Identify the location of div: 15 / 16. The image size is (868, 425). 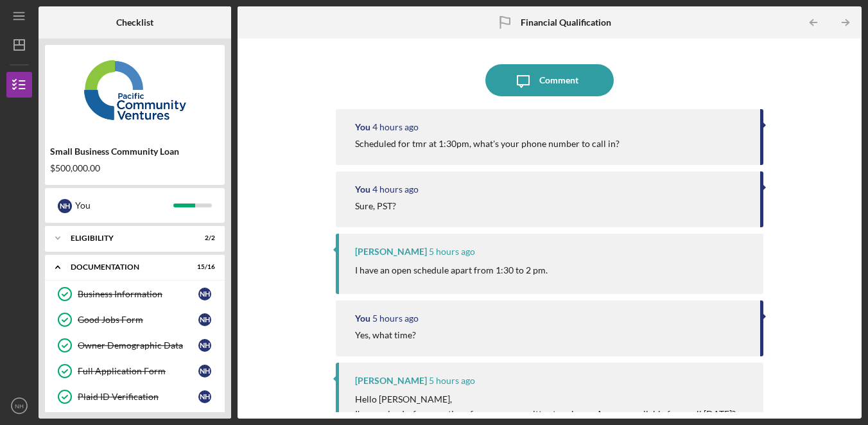
(204, 267).